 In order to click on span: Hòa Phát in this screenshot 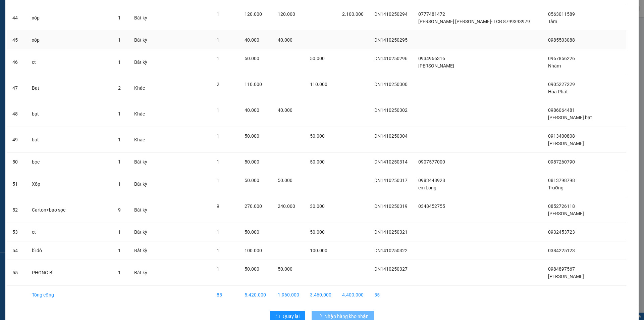, I will do `click(558, 92)`.